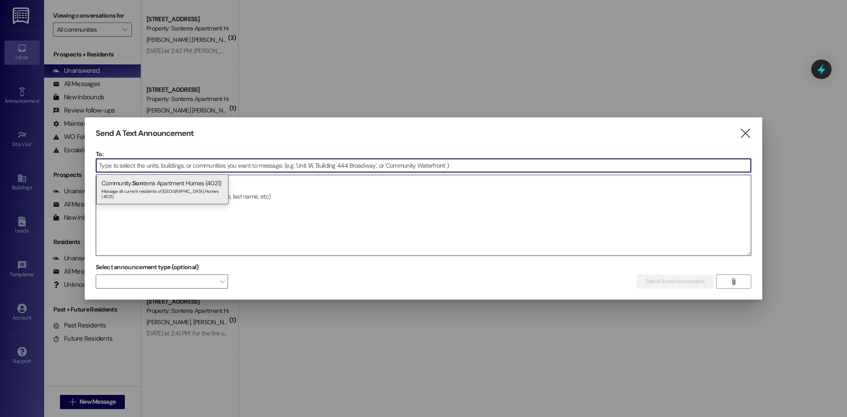 This screenshot has width=847, height=417. Describe the element at coordinates (424, 154) in the screenshot. I see `p: To:` at that location.